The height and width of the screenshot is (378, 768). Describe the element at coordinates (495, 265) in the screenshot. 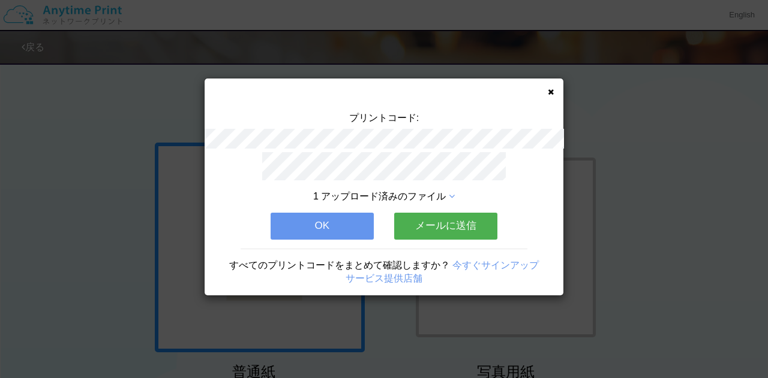

I see `a: 今すぐサインアップ` at that location.